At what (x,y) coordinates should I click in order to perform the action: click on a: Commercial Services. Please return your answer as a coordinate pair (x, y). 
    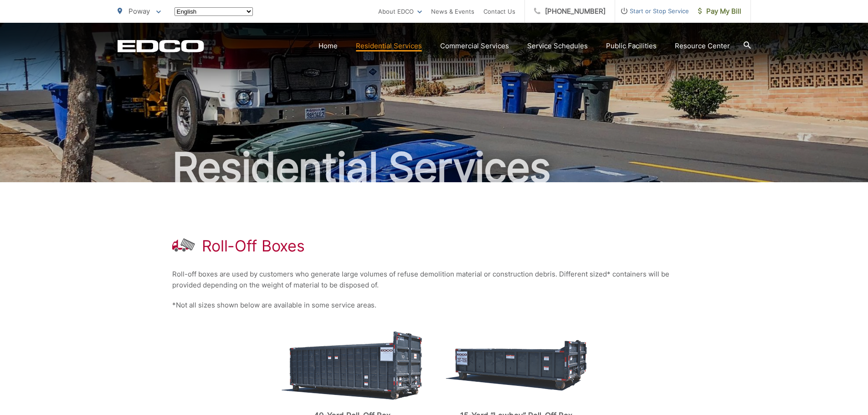
    Looking at the image, I should click on (474, 46).